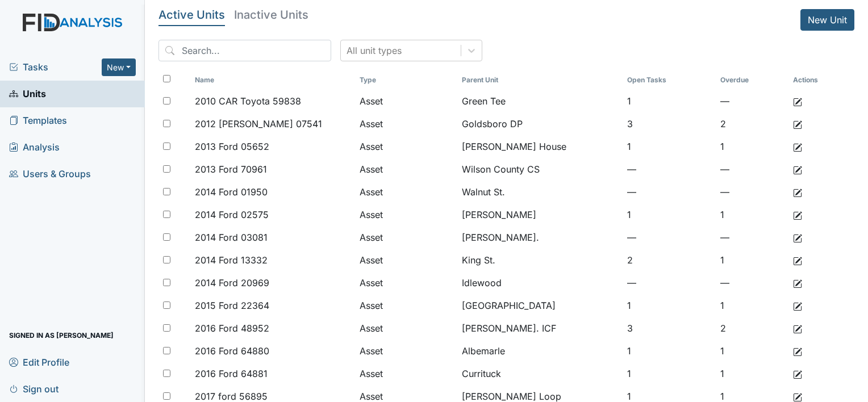 The height and width of the screenshot is (402, 868). I want to click on a: New Unit, so click(827, 20).